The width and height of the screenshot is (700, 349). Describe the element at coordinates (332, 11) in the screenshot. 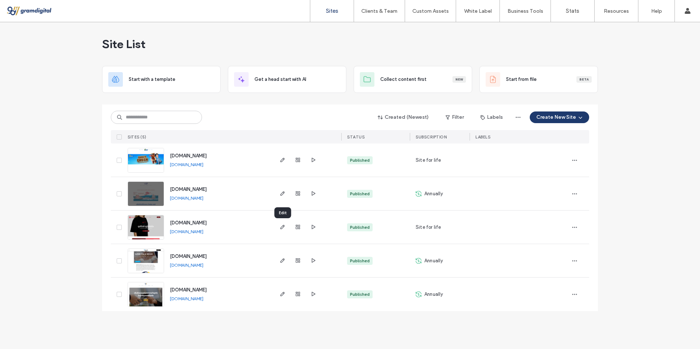

I see `label: Sites` at that location.